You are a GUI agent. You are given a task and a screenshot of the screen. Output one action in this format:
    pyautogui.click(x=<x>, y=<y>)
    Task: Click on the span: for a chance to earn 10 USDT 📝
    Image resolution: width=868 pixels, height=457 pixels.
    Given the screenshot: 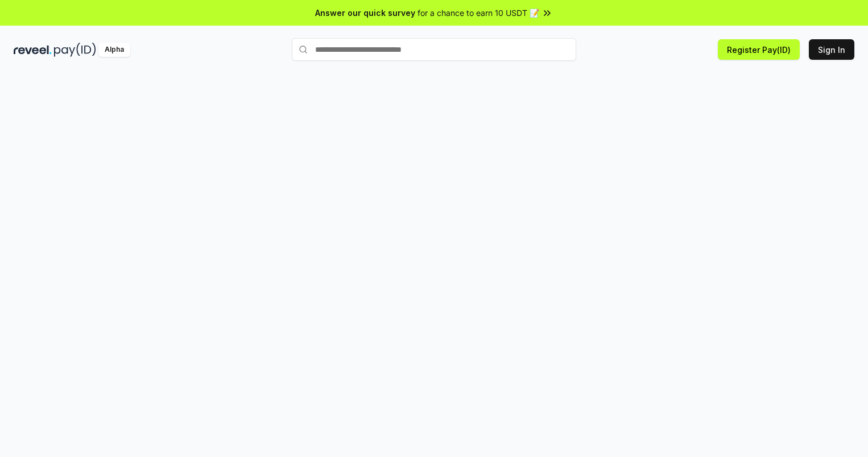 What is the action you would take?
    pyautogui.click(x=478, y=12)
    